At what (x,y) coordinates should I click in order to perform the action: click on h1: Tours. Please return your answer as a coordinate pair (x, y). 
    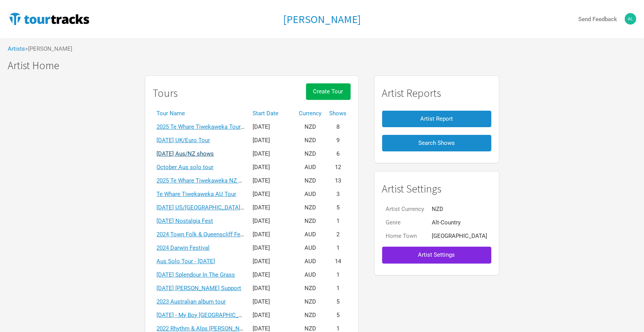
    Looking at the image, I should click on (165, 93).